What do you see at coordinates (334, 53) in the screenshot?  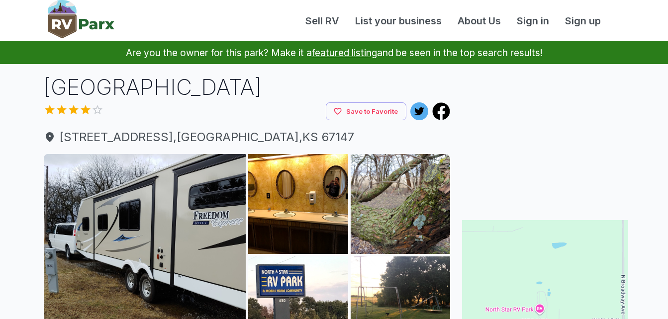 I see `p: Are you the owner for this park? Make it a and be seen in the top search results!` at bounding box center [334, 53].